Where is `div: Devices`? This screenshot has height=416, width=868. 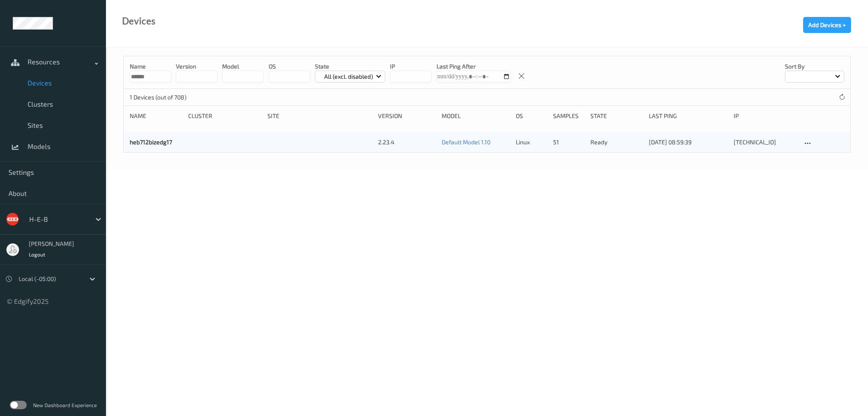
div: Devices is located at coordinates (139, 21).